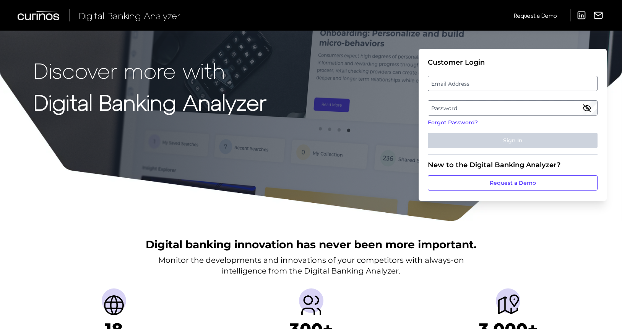  I want to click on img: Curinos, so click(39, 15).